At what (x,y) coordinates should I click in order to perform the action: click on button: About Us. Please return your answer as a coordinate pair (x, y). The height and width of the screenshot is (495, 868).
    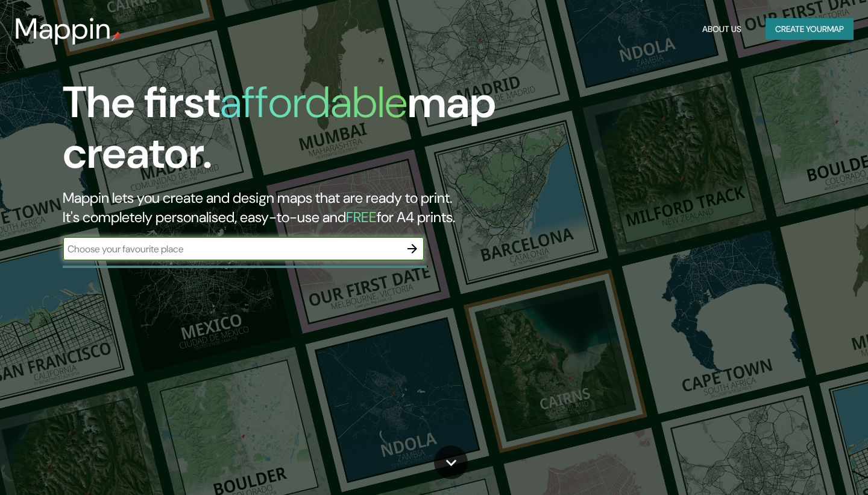
    Looking at the image, I should click on (722, 29).